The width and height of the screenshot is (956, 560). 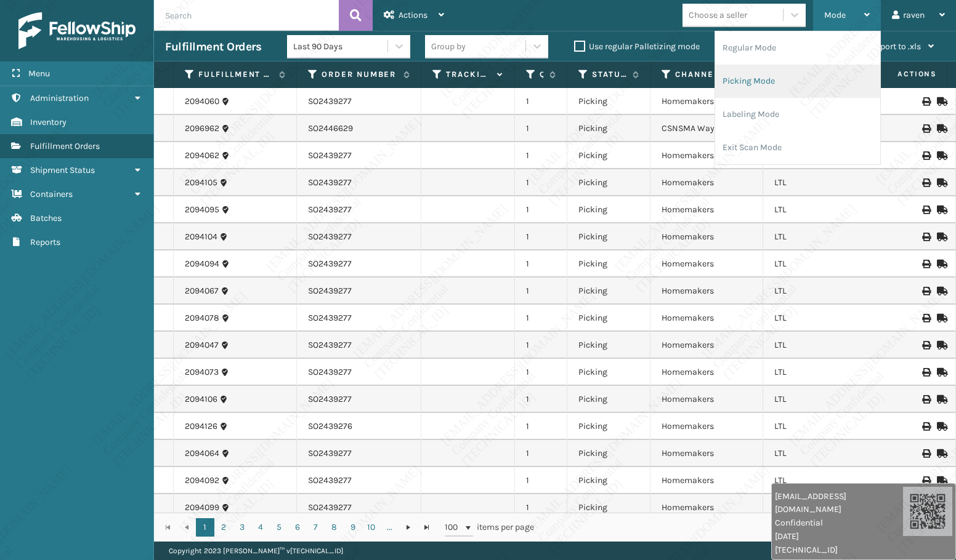 I want to click on span: Confidential, so click(x=839, y=523).